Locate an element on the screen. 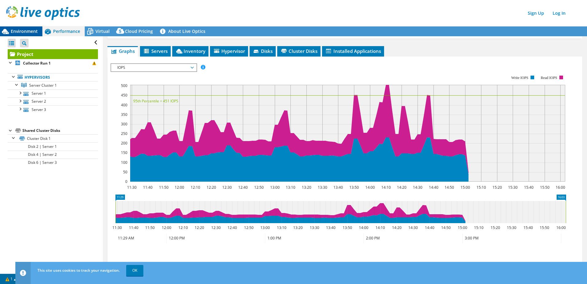 The height and width of the screenshot is (284, 587). text: Read IOPS is located at coordinates (549, 78).